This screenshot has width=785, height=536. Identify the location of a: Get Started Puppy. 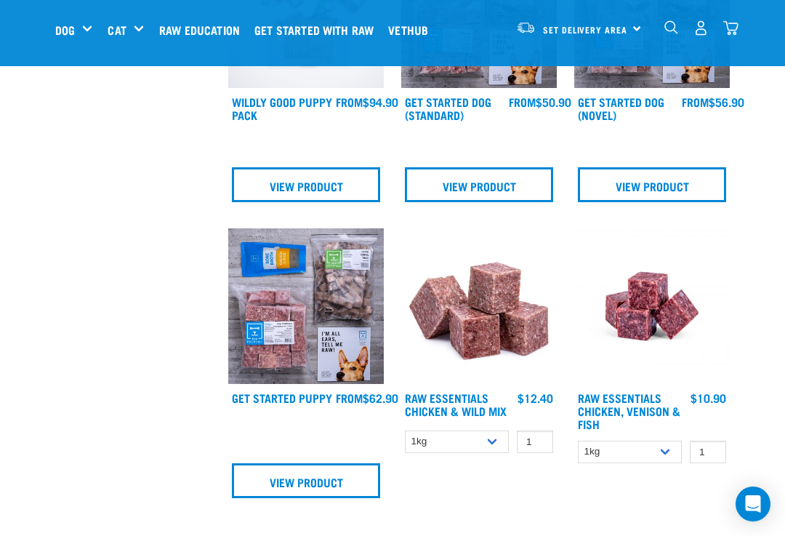
(282, 397).